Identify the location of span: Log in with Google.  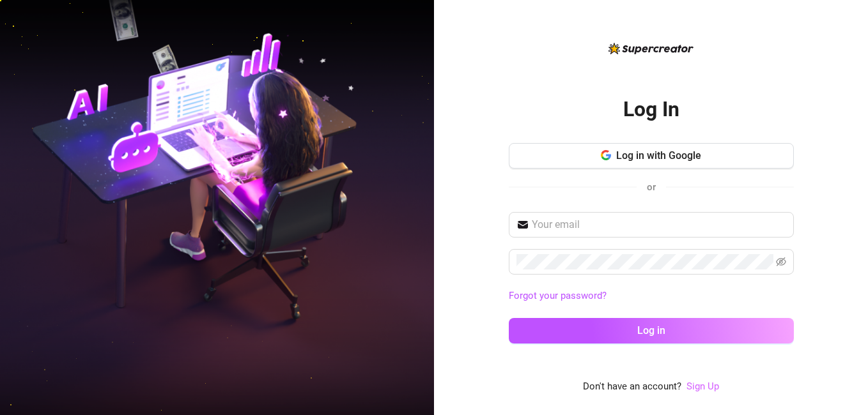
(658, 155).